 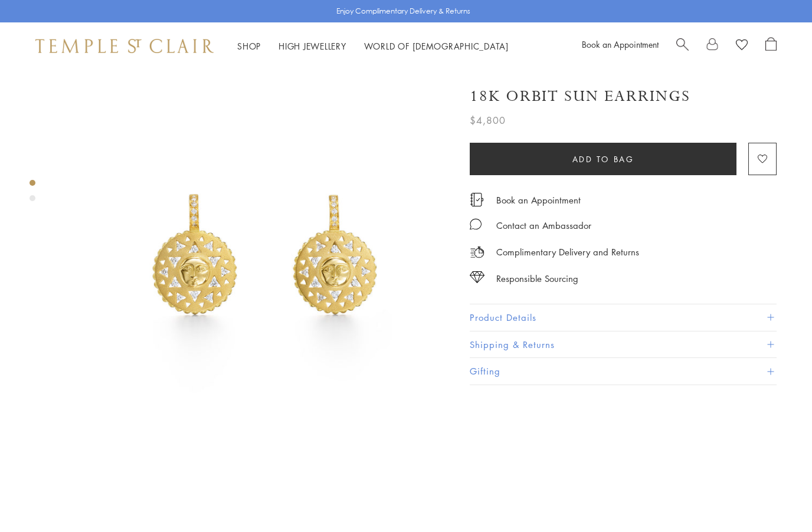 I want to click on h1: 18K Orbit Sun Earrings, so click(x=580, y=96).